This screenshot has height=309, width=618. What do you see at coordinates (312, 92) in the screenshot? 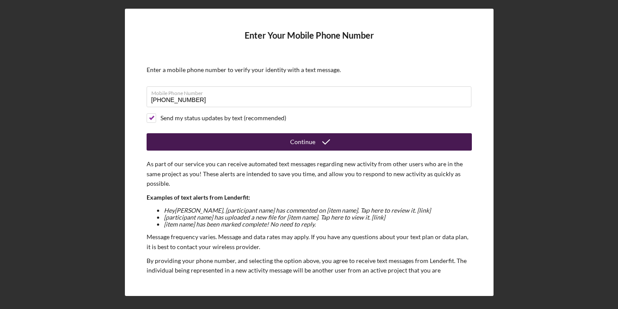
I see `label: Mobile Phone Number` at bounding box center [312, 92].